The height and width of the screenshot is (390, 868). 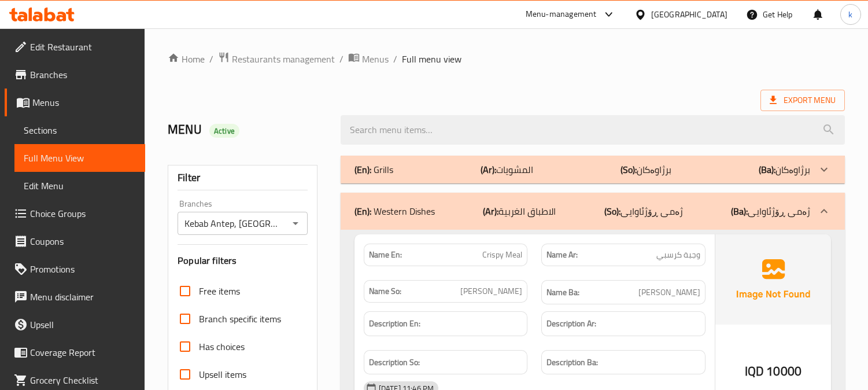 I want to click on span: Has choices, so click(x=222, y=347).